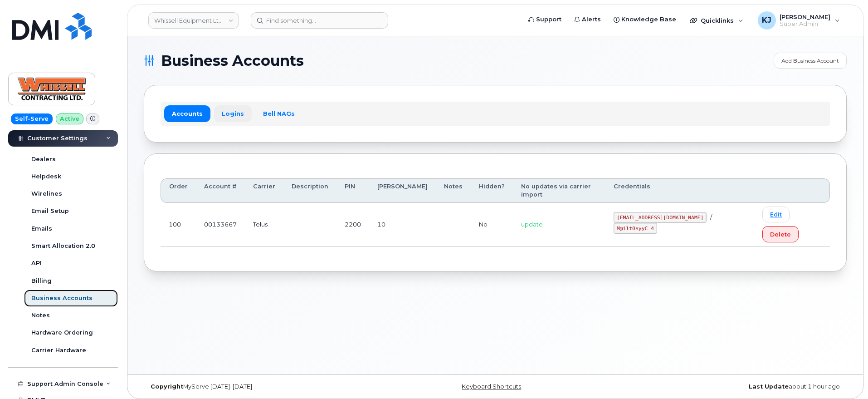 The height and width of the screenshot is (399, 868). What do you see at coordinates (264, 191) in the screenshot?
I see `th: Carrier` at bounding box center [264, 191].